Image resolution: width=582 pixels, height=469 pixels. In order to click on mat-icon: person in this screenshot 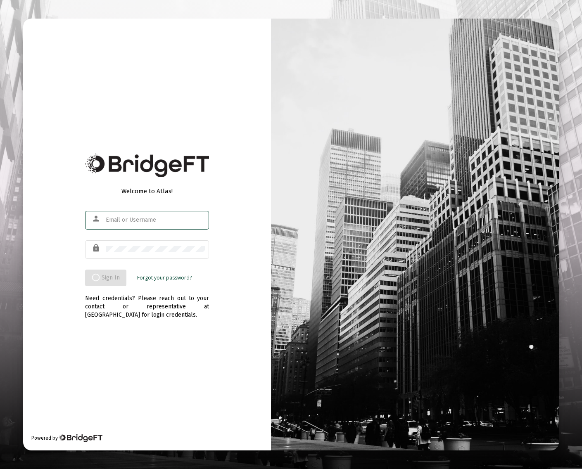, I will do `click(97, 219)`.